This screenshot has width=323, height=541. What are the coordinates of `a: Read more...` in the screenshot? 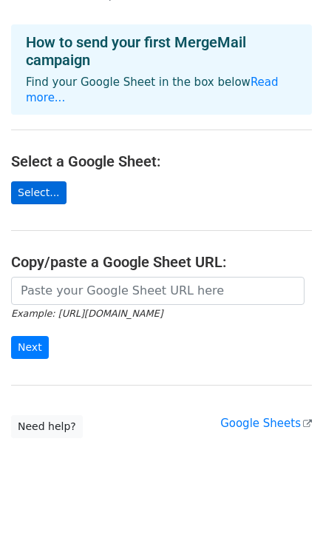 It's located at (152, 89).